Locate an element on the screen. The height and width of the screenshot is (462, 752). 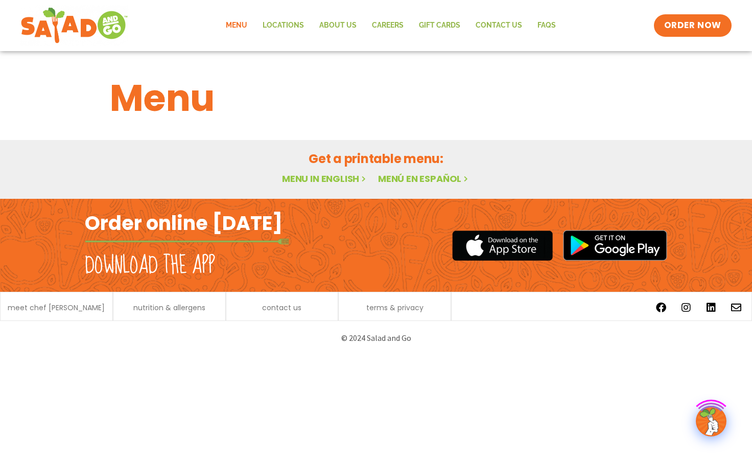
nav: Menu is located at coordinates (391, 26).